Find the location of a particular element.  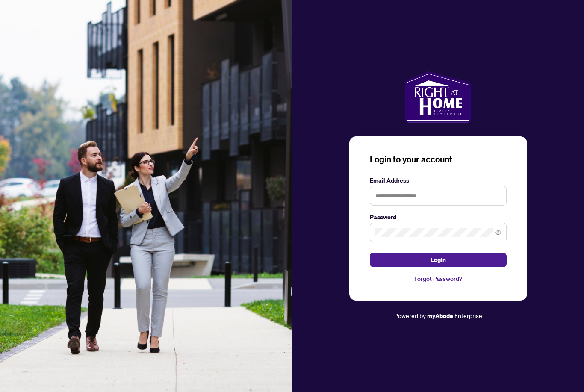

button: Login is located at coordinates (438, 260).